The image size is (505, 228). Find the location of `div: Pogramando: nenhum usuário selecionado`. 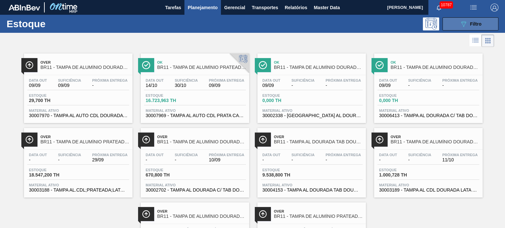

div: Pogramando: nenhum usuário selecionado is located at coordinates (431, 24).